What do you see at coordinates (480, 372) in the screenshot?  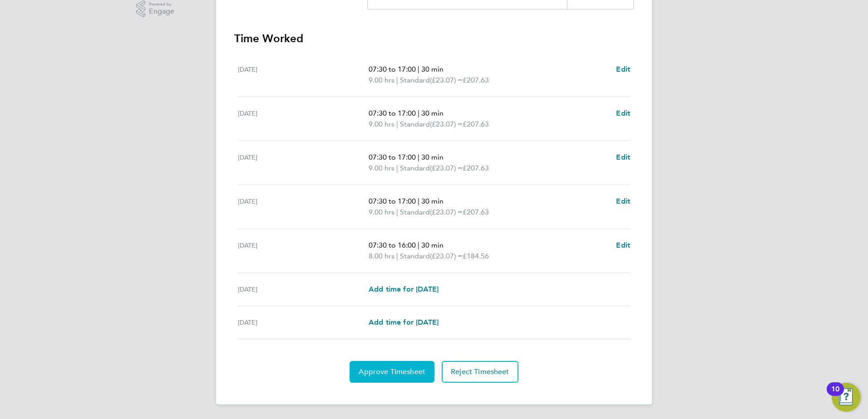 I see `button: Reject Timesheet` at bounding box center [480, 372].